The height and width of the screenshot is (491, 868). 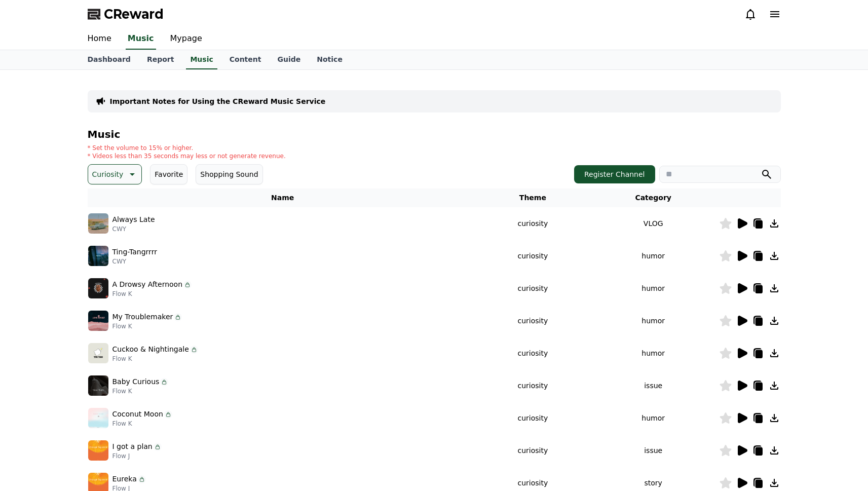 I want to click on th: Category, so click(x=653, y=198).